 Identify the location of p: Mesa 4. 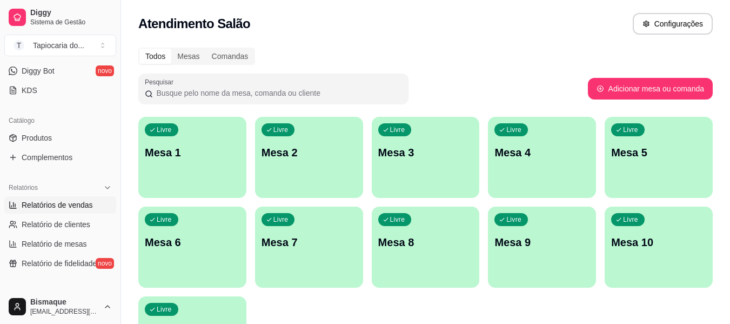
(542, 152).